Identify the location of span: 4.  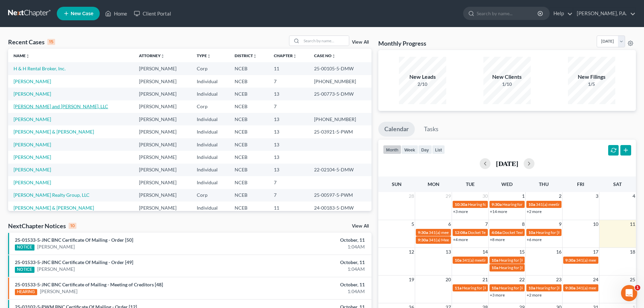
(634, 196).